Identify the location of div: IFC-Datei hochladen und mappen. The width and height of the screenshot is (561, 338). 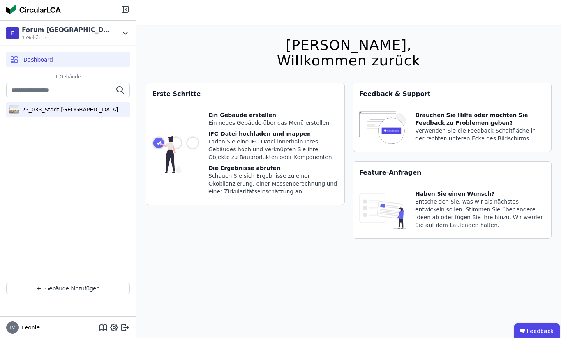
(273, 134).